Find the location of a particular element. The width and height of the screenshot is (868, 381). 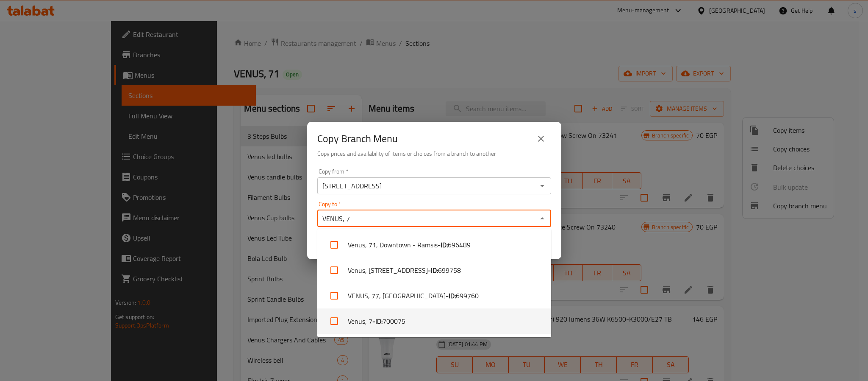

span: 699760 is located at coordinates (467, 296).